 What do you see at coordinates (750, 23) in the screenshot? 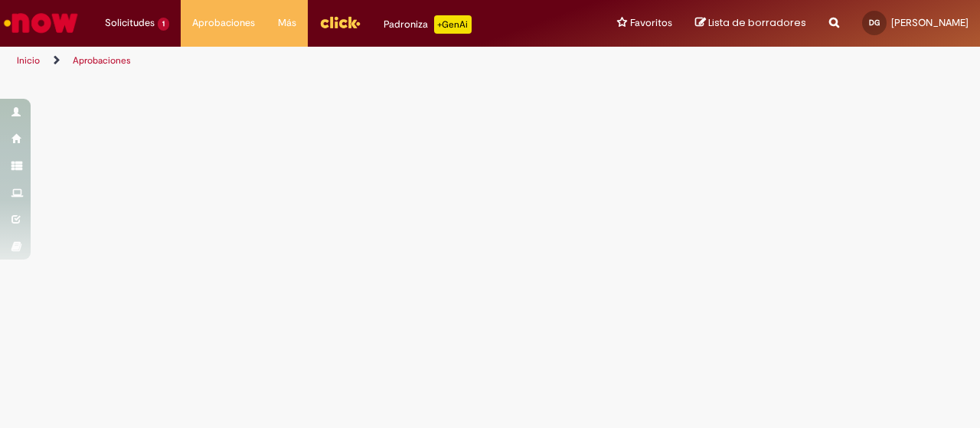
I see `a: Lista de borradores` at bounding box center [750, 23].